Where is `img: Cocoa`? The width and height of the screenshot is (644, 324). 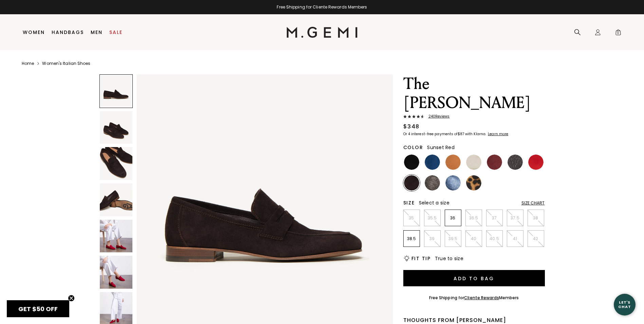
img: Cocoa is located at coordinates (432, 183).